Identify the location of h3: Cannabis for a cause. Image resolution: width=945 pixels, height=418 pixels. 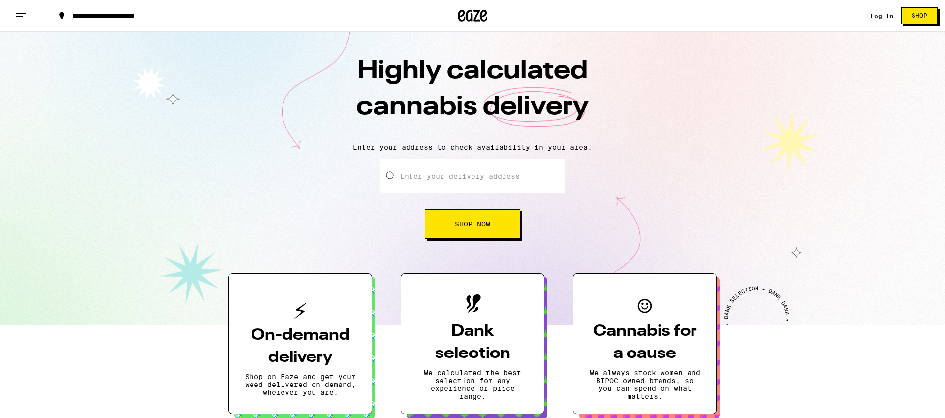
(645, 343).